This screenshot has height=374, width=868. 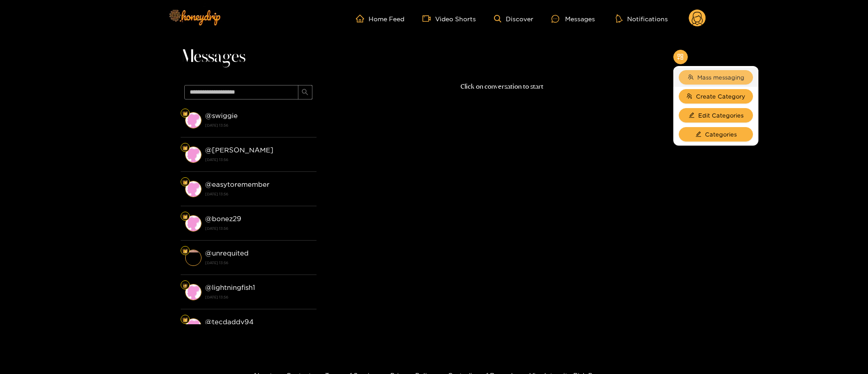 What do you see at coordinates (223, 219) in the screenshot?
I see `strong: @ bonez29` at bounding box center [223, 219].